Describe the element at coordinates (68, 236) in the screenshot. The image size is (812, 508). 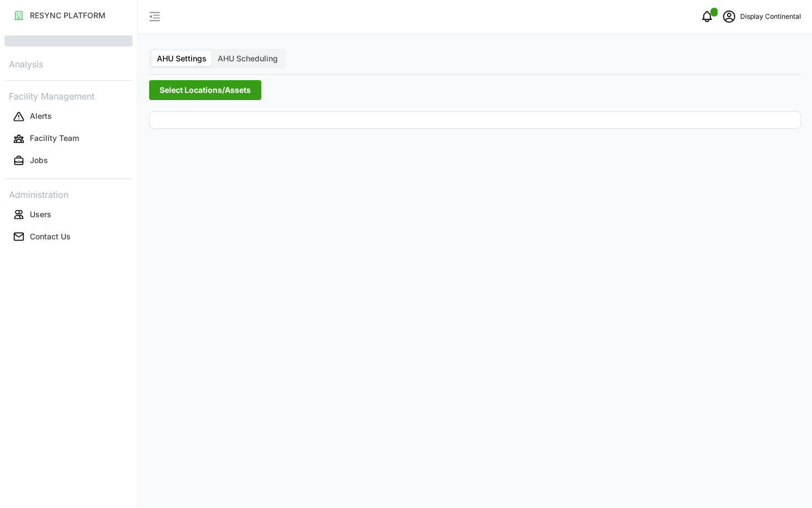
I see `a: Contact Us` at that location.